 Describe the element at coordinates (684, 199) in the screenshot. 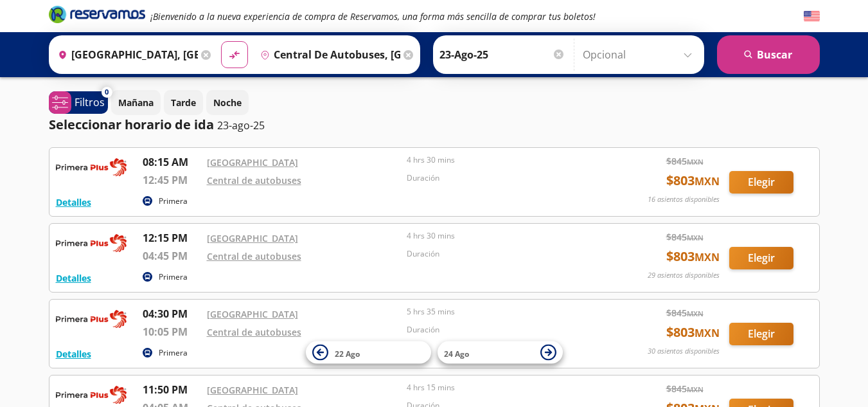

I see `p: 16 asientos disponibles` at that location.